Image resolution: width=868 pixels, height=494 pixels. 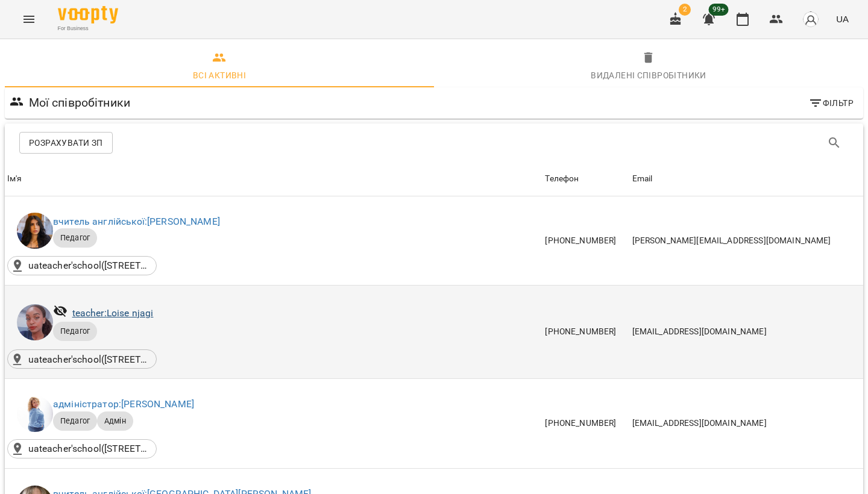 What do you see at coordinates (747, 179) in the screenshot?
I see `span: Email` at bounding box center [747, 179].